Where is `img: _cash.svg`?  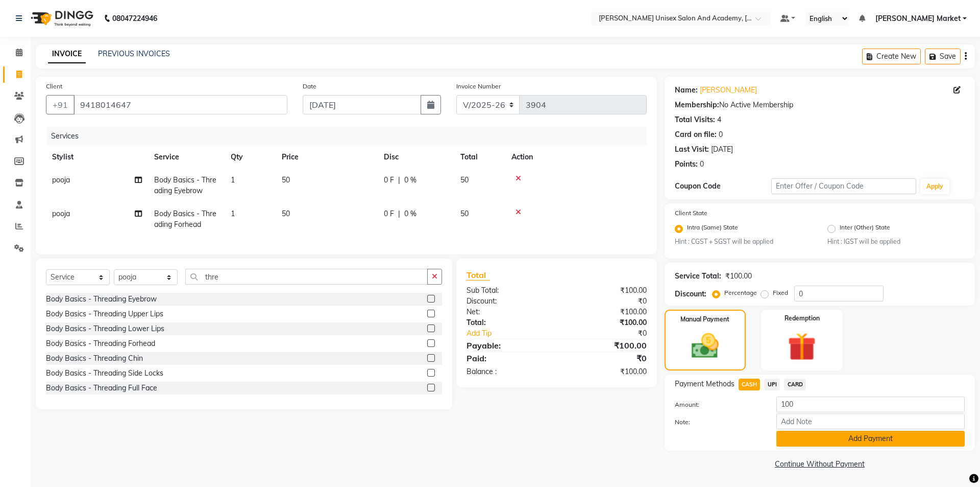 img: _cash.svg is located at coordinates (704, 345).